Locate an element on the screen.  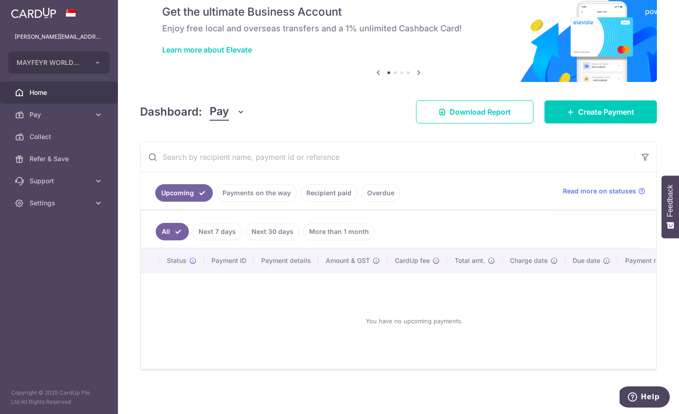
a: Payments on the way is located at coordinates (256, 193).